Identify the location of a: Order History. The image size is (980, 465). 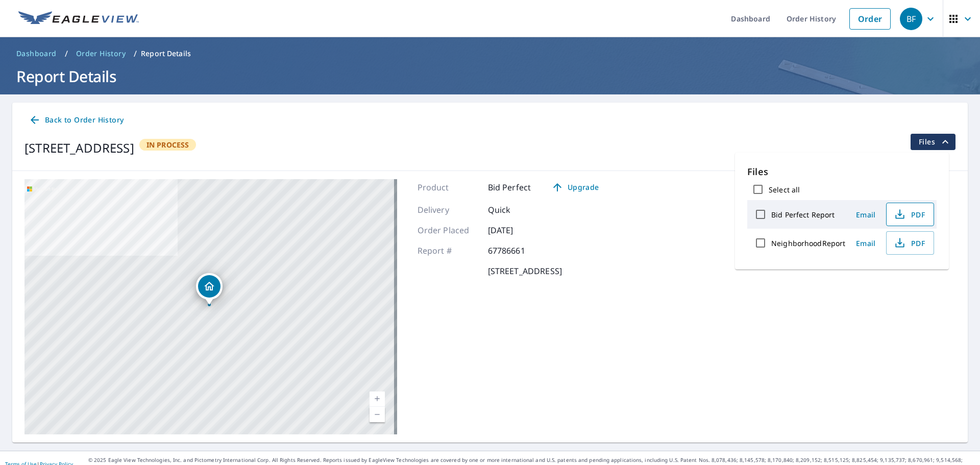
(101, 54).